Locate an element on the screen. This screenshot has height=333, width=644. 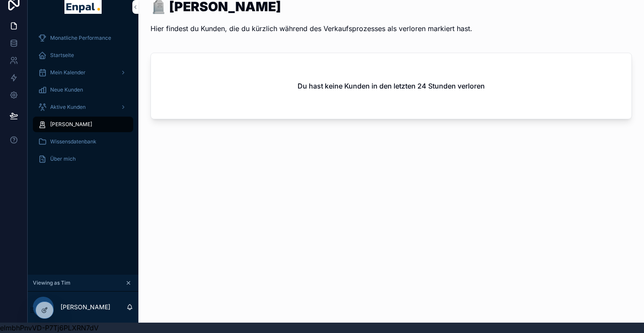
span: Aktive Kunden is located at coordinates (68, 107).